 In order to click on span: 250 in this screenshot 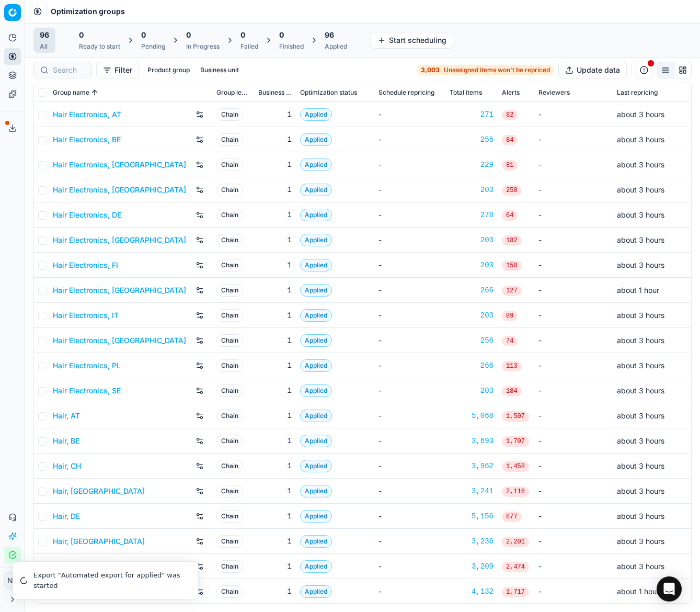, I will do `click(512, 191)`.